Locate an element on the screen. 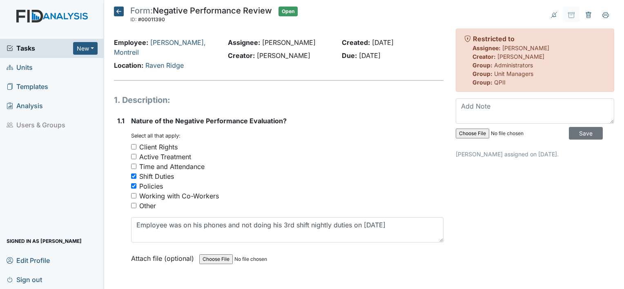  div: Working with Co-Workers is located at coordinates (179, 196).